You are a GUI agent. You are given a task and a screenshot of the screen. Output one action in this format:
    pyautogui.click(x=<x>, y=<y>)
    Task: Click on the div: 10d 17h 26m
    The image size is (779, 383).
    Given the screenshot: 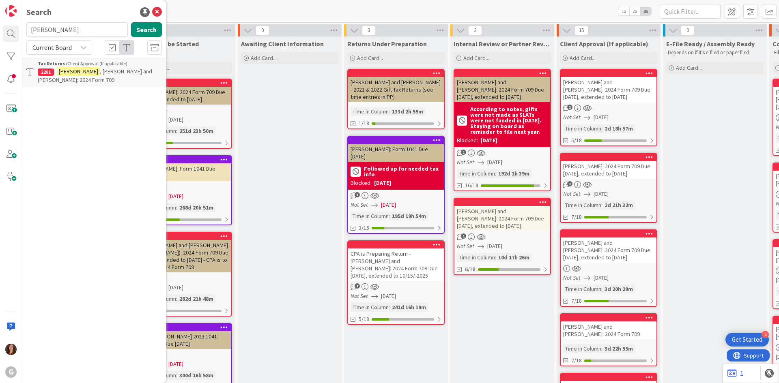 What is the action you would take?
    pyautogui.click(x=514, y=258)
    